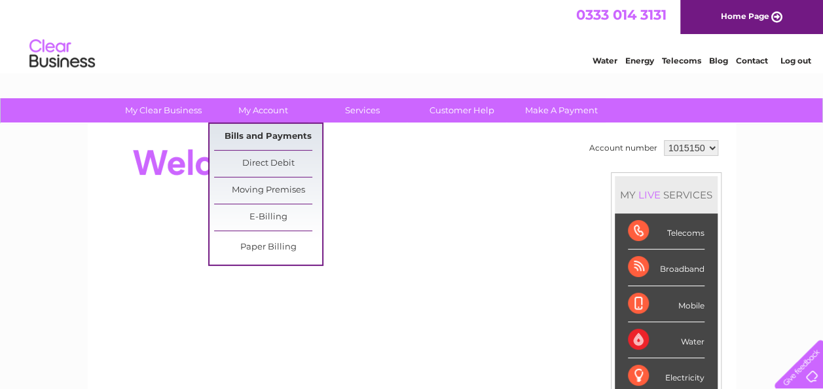 This screenshot has height=389, width=823. I want to click on a: Services, so click(362, 110).